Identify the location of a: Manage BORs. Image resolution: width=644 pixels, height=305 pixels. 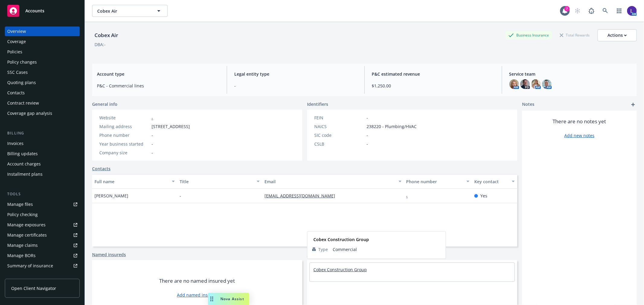
(42, 256).